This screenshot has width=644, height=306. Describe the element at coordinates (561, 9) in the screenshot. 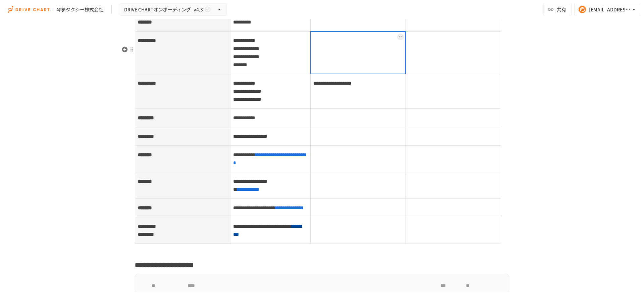

I see `span: 共有` at that location.